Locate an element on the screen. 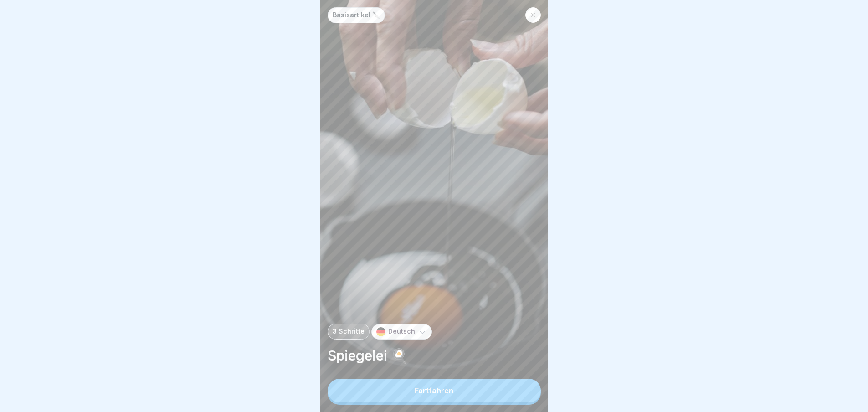 The image size is (868, 412). p: Deutsch is located at coordinates (401, 331).